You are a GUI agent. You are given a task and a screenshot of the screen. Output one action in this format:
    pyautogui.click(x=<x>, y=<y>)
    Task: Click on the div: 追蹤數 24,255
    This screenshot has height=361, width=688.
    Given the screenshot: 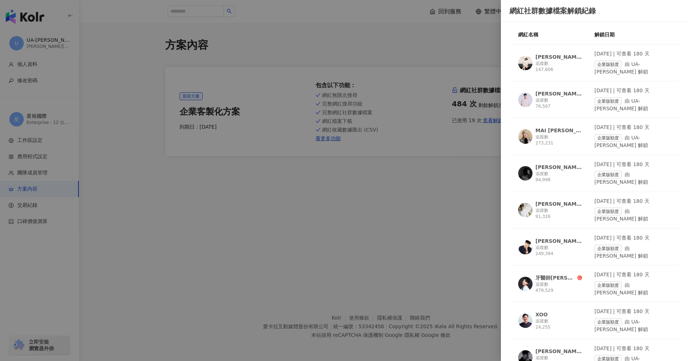 What is the action you would take?
    pyautogui.click(x=559, y=324)
    